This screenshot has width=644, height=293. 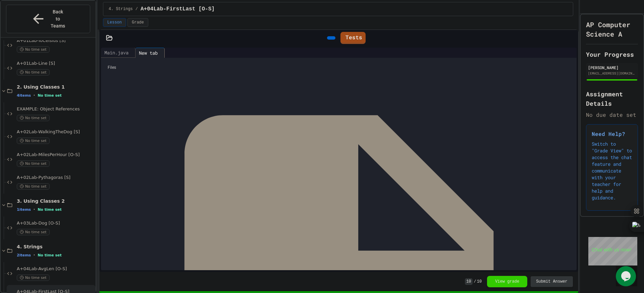 I want to click on p: Switch to "Grade View" to access the chat feature and communicate with your teacher for help and ..., so click(x=612, y=171).